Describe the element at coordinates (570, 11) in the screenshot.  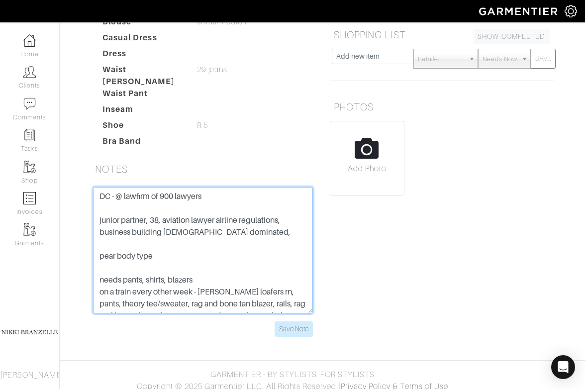
I see `img: gear-icon-white-bd11855cb880d31180b6d7d6211b90ccbf57a29d726f0c71d8c61bd08dd39cc2.png` at that location.